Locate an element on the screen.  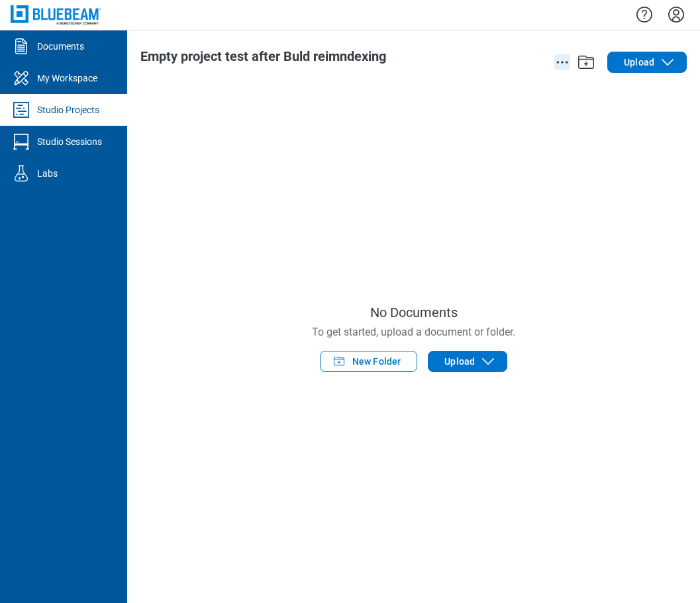
svg: My Workspace is located at coordinates (22, 78).